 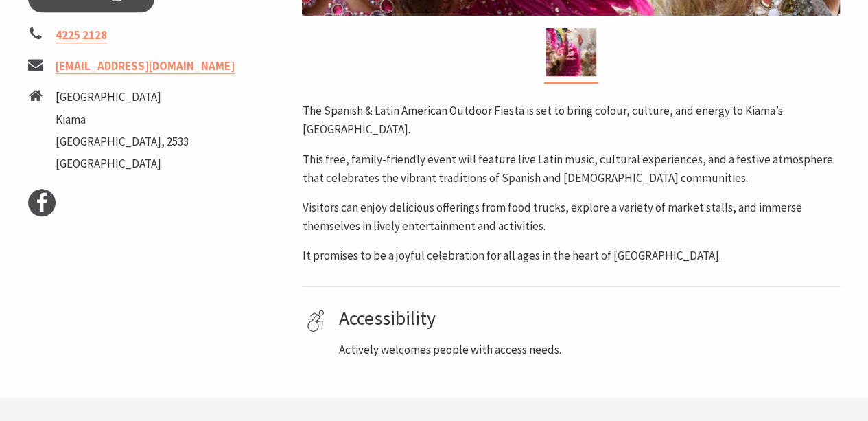 What do you see at coordinates (587, 349) in the screenshot?
I see `p: Actively welcomes people with access needs.` at bounding box center [587, 349].